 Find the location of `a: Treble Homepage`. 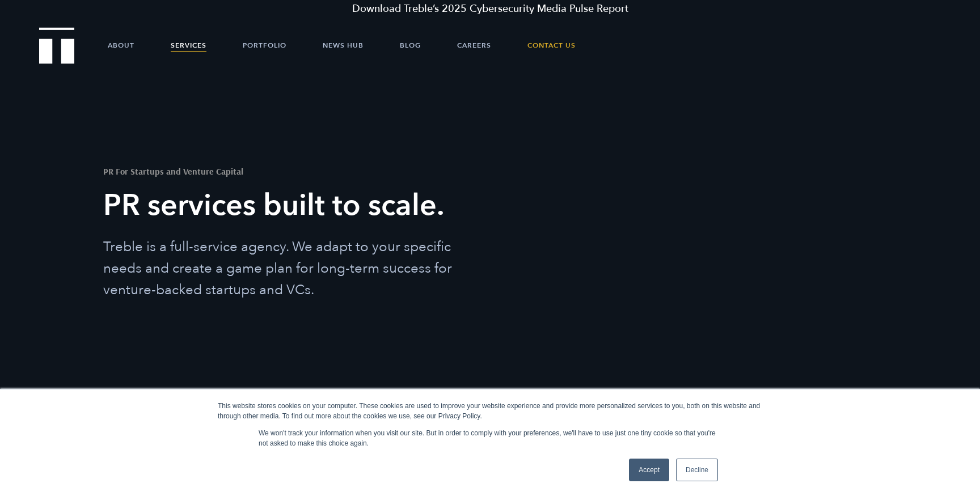

a: Treble Homepage is located at coordinates (57, 46).